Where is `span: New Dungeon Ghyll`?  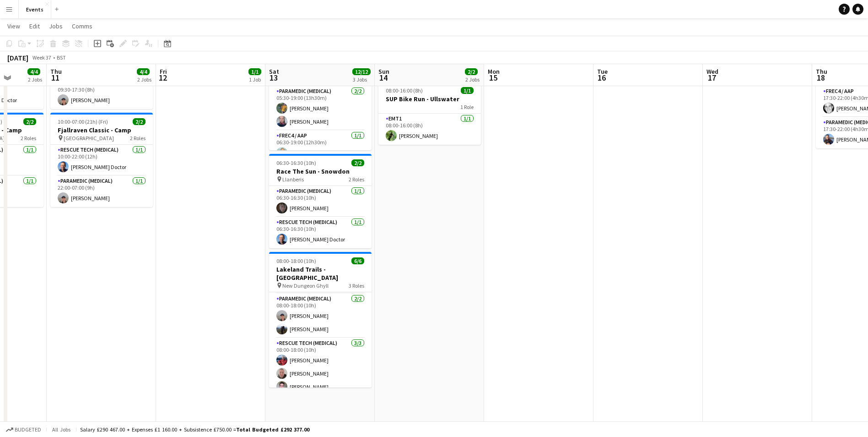
span: New Dungeon Ghyll is located at coordinates (305, 285).